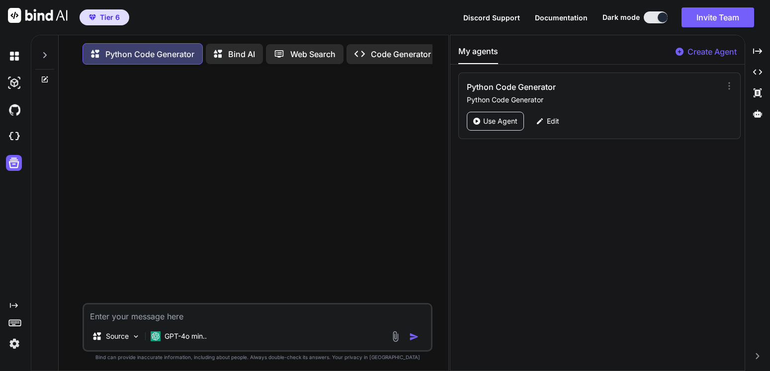 Image resolution: width=770 pixels, height=371 pixels. Describe the element at coordinates (110, 17) in the screenshot. I see `span: Tier 6` at that location.